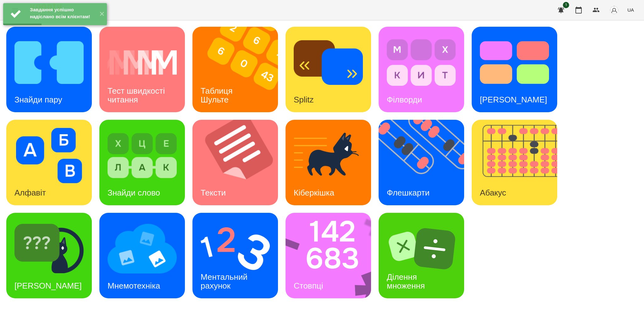 The height and width of the screenshot is (309, 644). What do you see at coordinates (328, 163) in the screenshot?
I see `a: КіберкішкаКіберкішка` at bounding box center [328, 163].